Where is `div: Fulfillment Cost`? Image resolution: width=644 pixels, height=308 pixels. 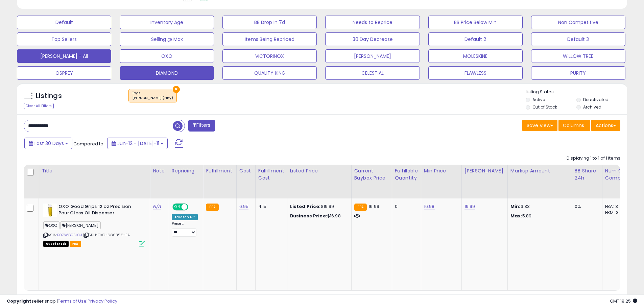
div: Fulfillment Cost is located at coordinates (271, 175).